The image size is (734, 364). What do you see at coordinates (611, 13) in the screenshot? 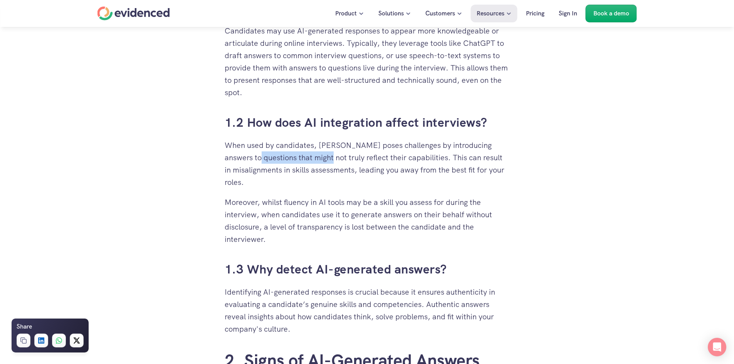
I see `a: Book a demo` at bounding box center [611, 13].